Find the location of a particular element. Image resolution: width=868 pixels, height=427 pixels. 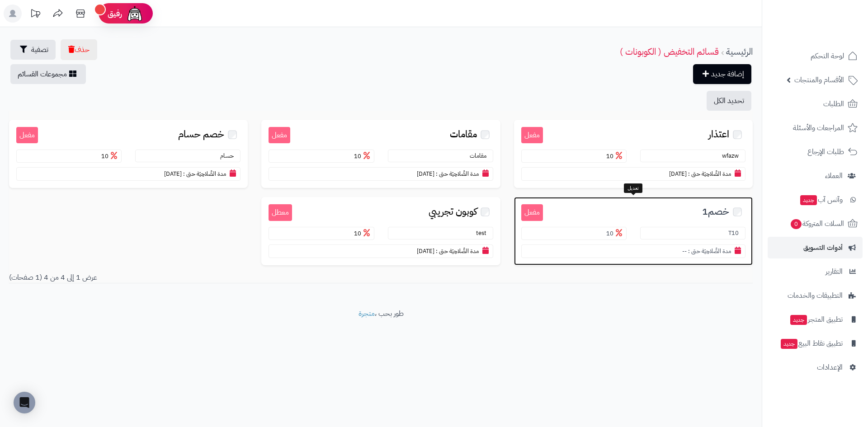

a: العملاء is located at coordinates (815, 176).